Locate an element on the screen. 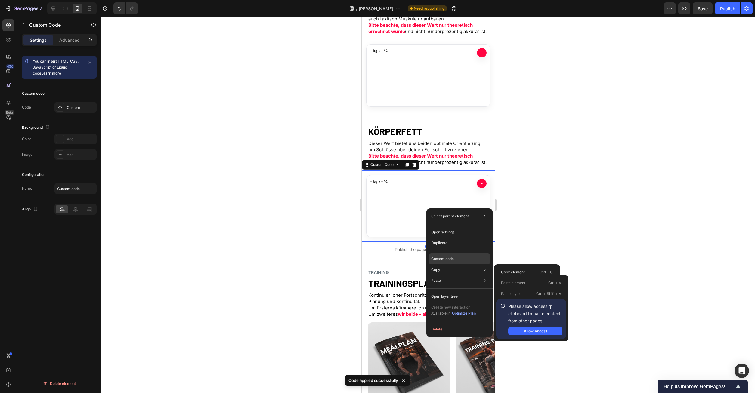 The height and width of the screenshot is (393, 755). p: Duplicate is located at coordinates (439, 243).